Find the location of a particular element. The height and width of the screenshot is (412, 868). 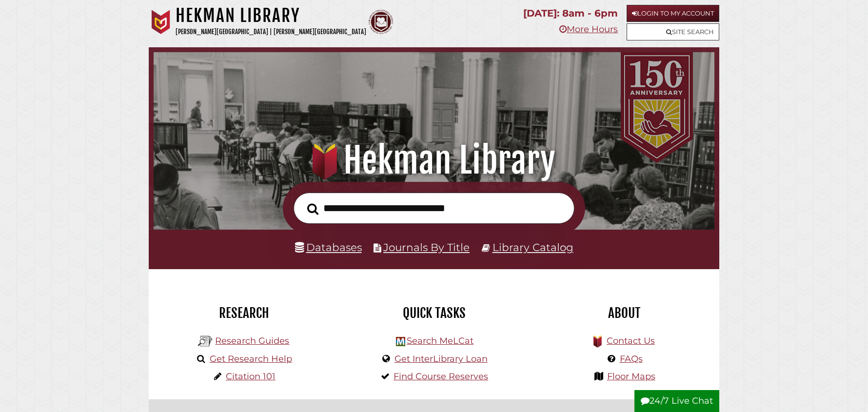

h2: Quick Tasks is located at coordinates (434, 313).